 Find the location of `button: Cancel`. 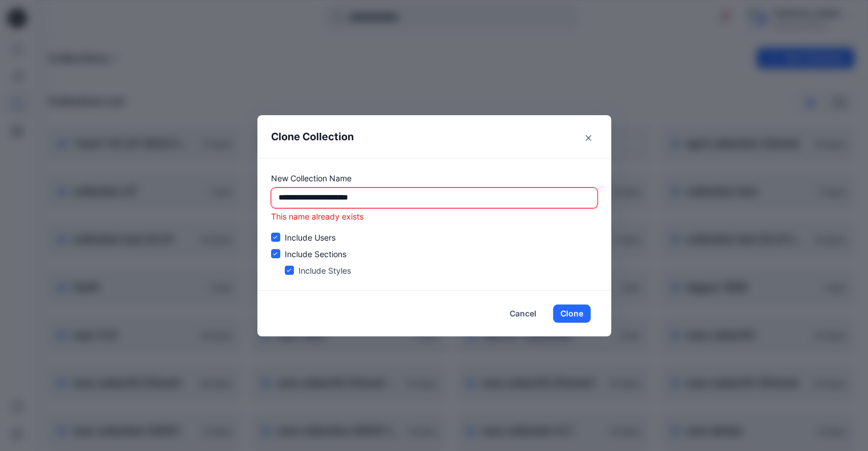

button: Cancel is located at coordinates (523, 314).